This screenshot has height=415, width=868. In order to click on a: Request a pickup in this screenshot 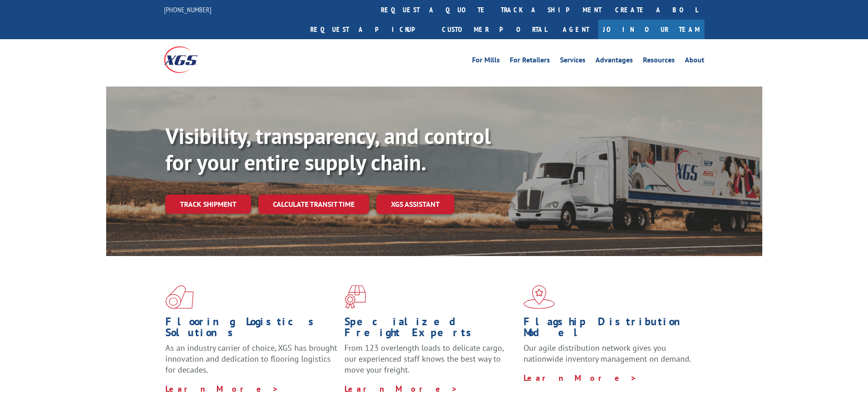, I will do `click(369, 29)`.